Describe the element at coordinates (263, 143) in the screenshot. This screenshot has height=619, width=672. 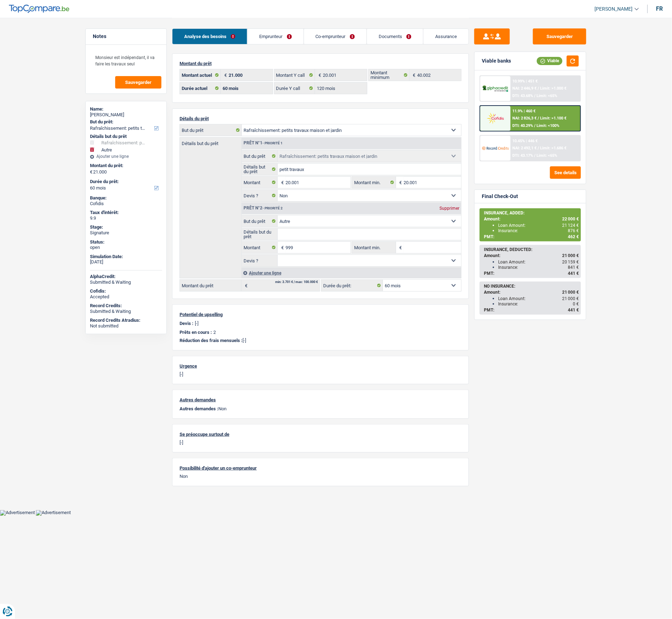
I see `div: Prêt n°1` at that location.